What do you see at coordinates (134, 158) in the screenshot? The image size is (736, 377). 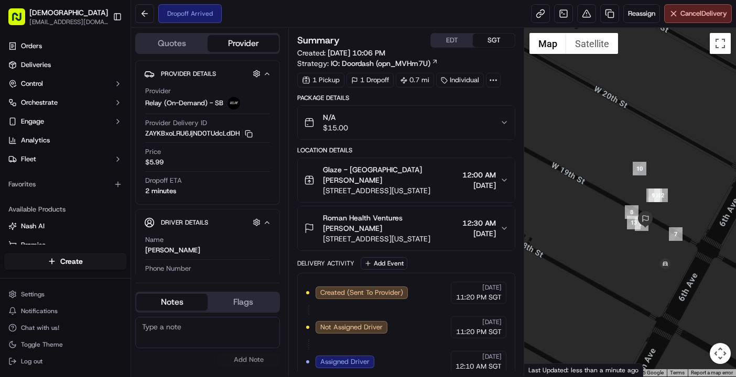 I see `span: API Documentation` at bounding box center [134, 158].